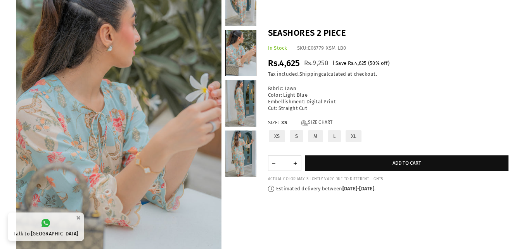 This screenshot has width=524, height=249. I want to click on quantity-input: Quantity, so click(285, 163).